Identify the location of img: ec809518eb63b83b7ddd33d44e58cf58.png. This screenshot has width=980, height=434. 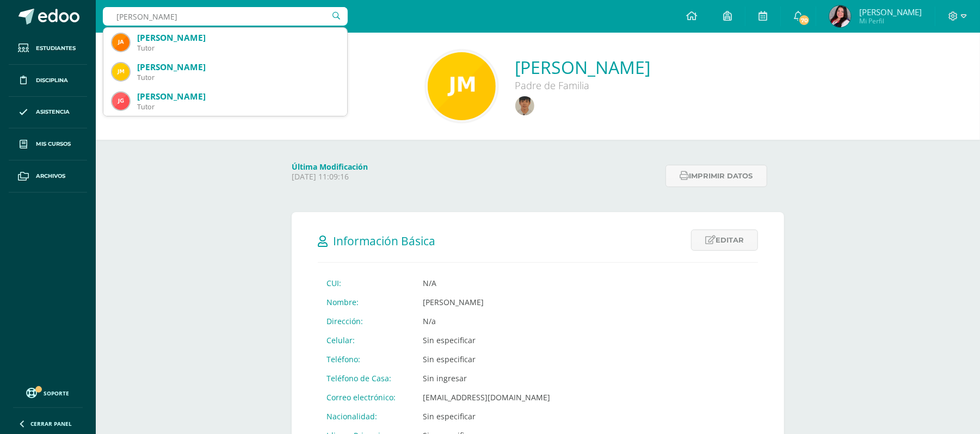
(121, 72).